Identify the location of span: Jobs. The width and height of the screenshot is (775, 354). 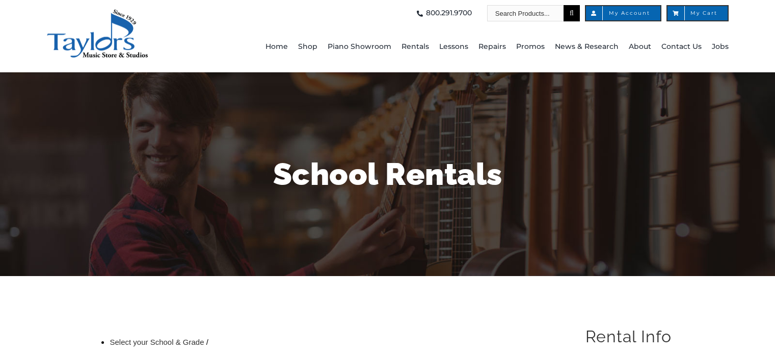
(720, 47).